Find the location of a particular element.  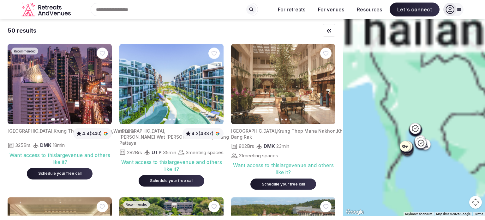

span: 4.3 (4337) is located at coordinates (203, 133).